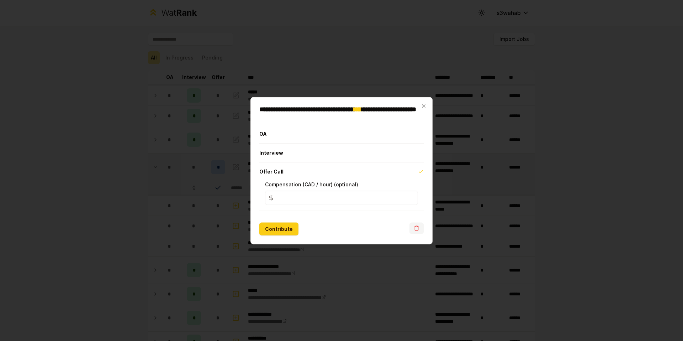  What do you see at coordinates (342, 133) in the screenshot?
I see `button: OA` at bounding box center [342, 133].